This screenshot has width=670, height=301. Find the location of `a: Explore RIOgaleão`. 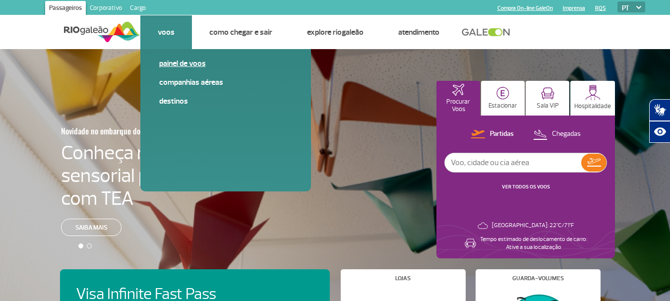

a: Explore RIOgaleão is located at coordinates (335, 32).